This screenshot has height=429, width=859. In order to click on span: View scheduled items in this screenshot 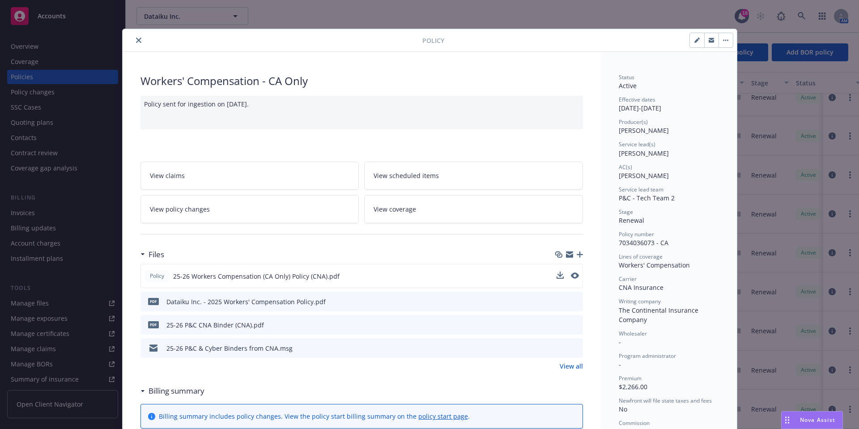, I will do `click(406, 175)`.